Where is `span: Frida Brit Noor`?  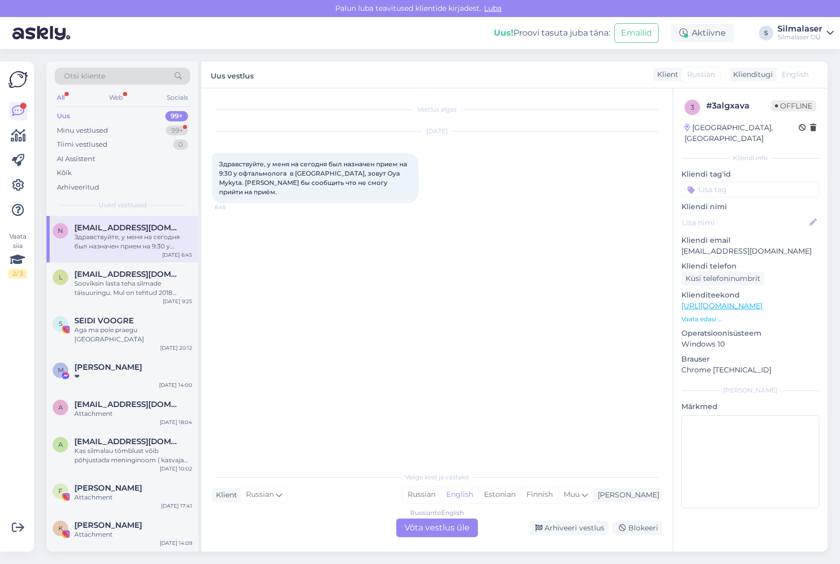 span: Frida Brit Noor is located at coordinates (108, 488).